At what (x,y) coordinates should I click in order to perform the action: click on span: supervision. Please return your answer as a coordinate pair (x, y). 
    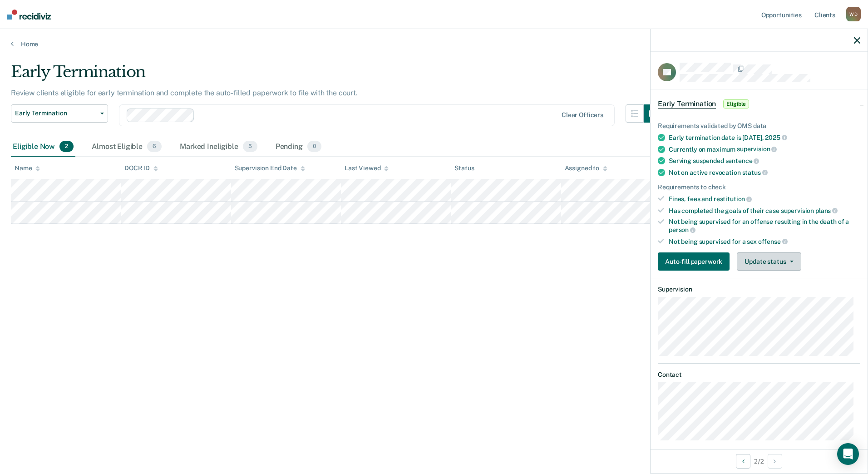
    Looking at the image, I should click on (757, 149).